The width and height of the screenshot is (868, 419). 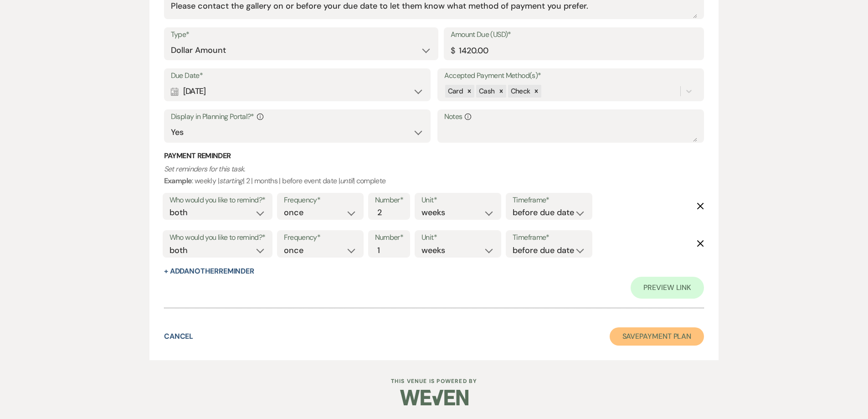 I want to click on a: Preview Link, so click(x=667, y=288).